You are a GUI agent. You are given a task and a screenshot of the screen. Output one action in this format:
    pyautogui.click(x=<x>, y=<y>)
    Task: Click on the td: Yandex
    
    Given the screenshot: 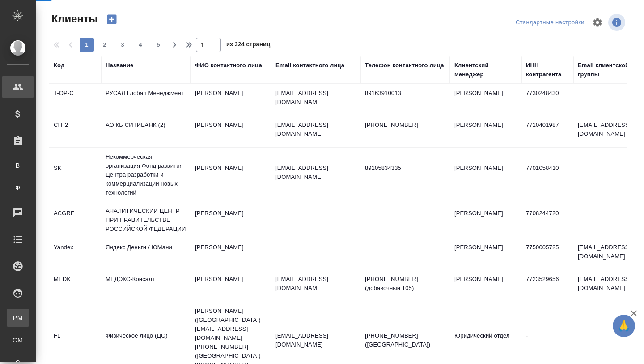 What is the action you would take?
    pyautogui.click(x=75, y=254)
    